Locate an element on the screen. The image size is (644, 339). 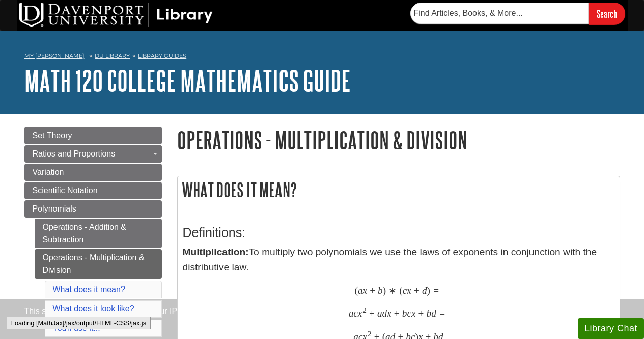
a: MATH 120 College Mathematics Guide is located at coordinates (188, 81).